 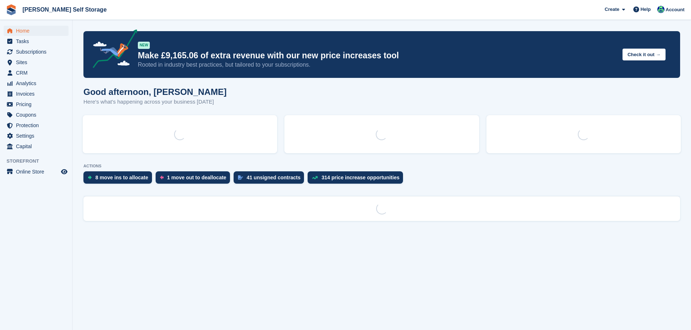 What do you see at coordinates (271, 180) in the screenshot?
I see `a: 41 unsigned contracts` at bounding box center [271, 180].